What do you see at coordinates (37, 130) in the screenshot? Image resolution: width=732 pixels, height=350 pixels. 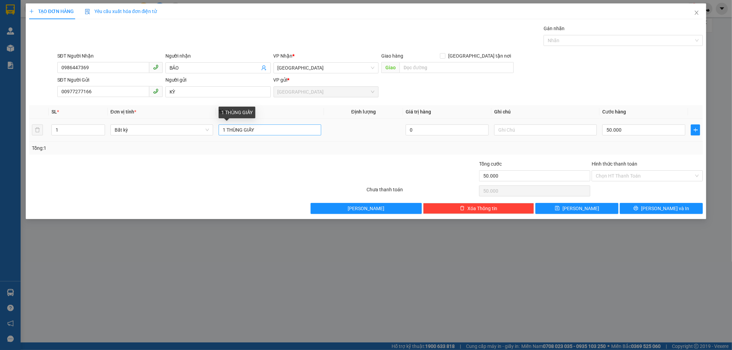 I see `button: delete` at bounding box center [37, 130].